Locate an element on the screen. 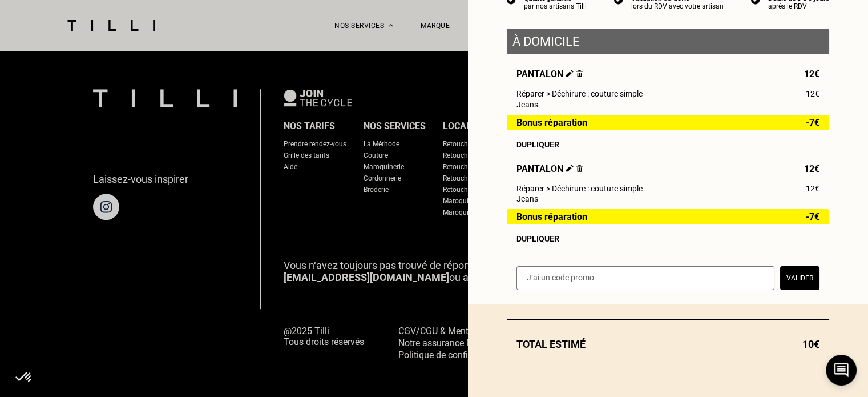 This screenshot has width=868, height=397. div: lors du RDV avec votre artisan is located at coordinates (678, 6).